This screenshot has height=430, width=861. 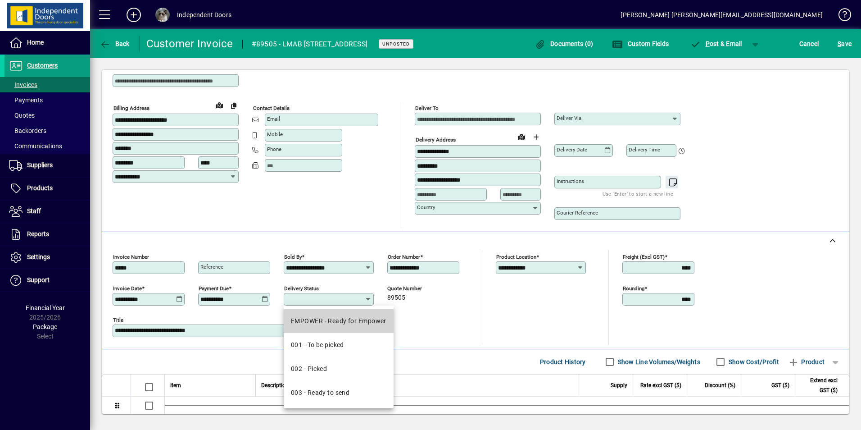 What do you see at coordinates (516, 257) in the screenshot?
I see `mat-label: Product location` at bounding box center [516, 257].